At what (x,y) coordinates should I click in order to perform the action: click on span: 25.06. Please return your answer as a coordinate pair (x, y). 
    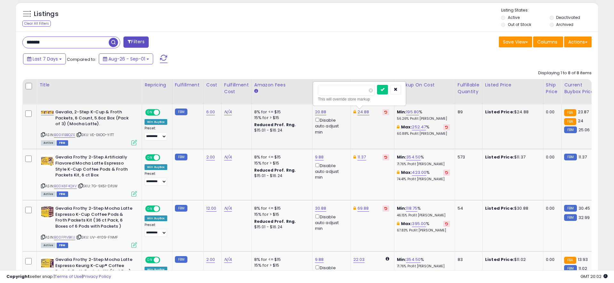
    Looking at the image, I should click on (585, 130).